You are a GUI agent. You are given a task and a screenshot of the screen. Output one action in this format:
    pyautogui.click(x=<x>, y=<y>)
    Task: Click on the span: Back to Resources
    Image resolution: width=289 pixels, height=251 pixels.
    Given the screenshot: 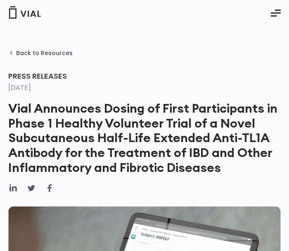 What is the action you would take?
    pyautogui.click(x=44, y=53)
    